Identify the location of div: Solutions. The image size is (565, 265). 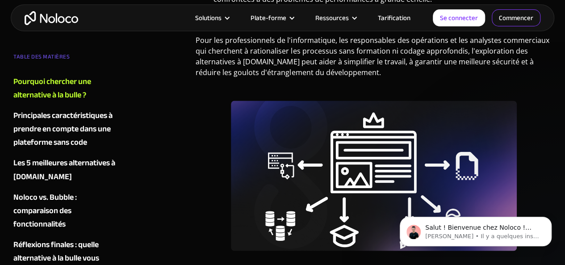
(212, 18).